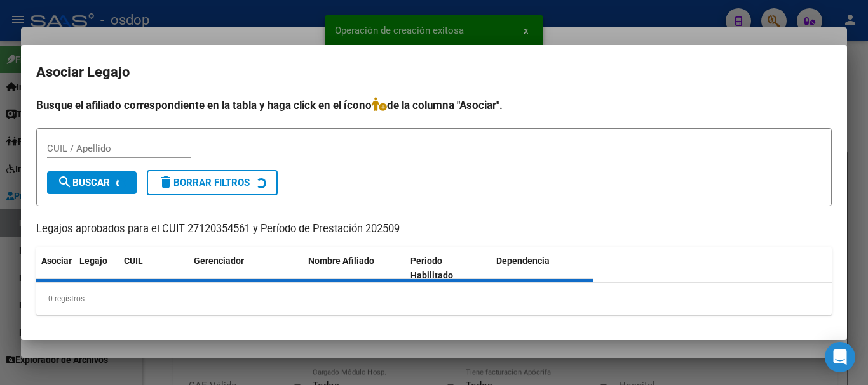  I want to click on button: Buscar, so click(91, 183).